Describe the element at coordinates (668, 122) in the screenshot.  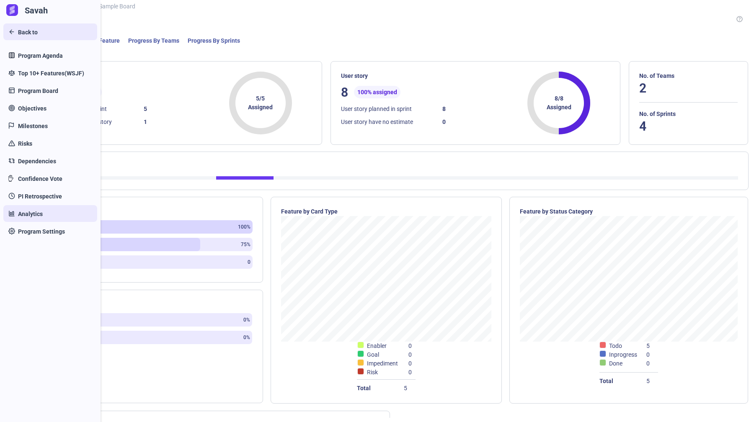
I see `div: No. of Sprints` at that location.